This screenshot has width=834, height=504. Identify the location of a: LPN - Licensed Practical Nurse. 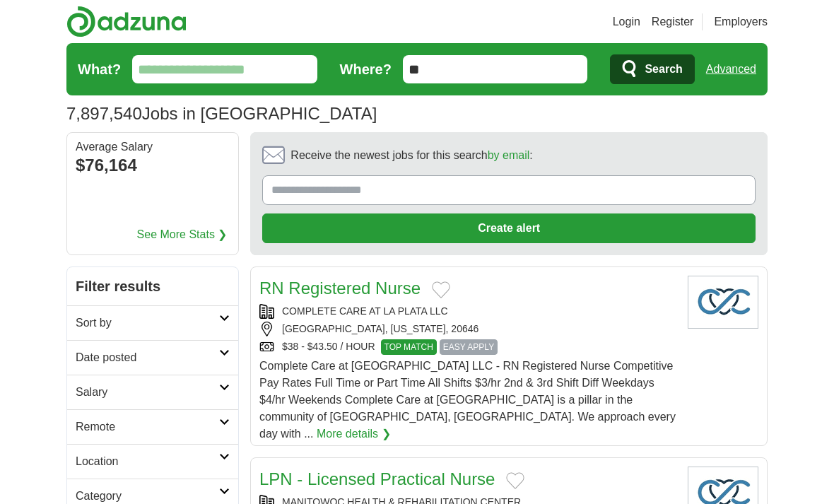
(377, 478).